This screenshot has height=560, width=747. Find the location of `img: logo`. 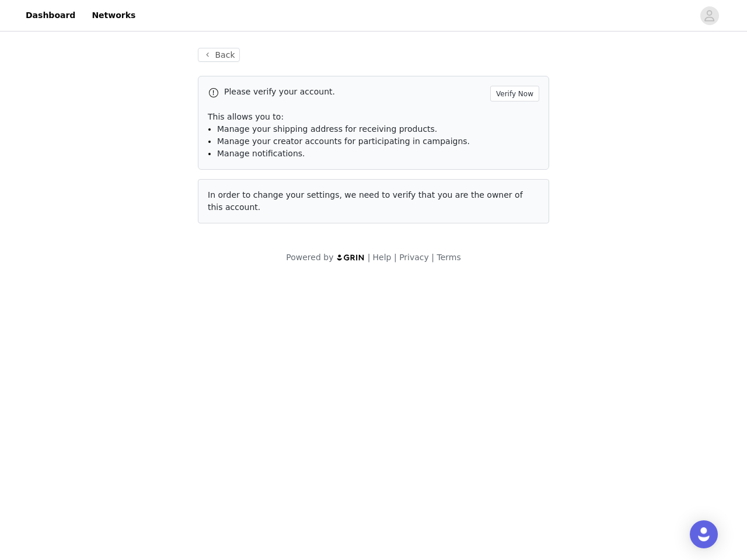

img: logo is located at coordinates (351, 257).